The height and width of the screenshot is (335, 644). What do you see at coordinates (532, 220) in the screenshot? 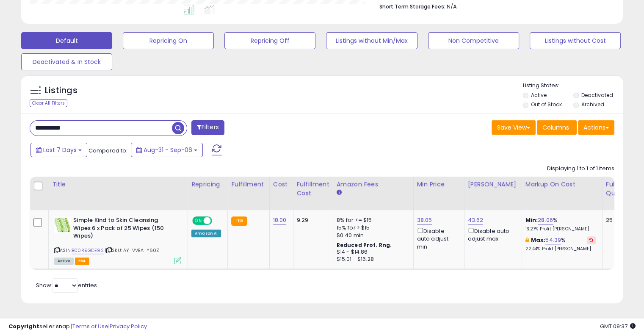
I see `b: Min:` at bounding box center [532, 220].